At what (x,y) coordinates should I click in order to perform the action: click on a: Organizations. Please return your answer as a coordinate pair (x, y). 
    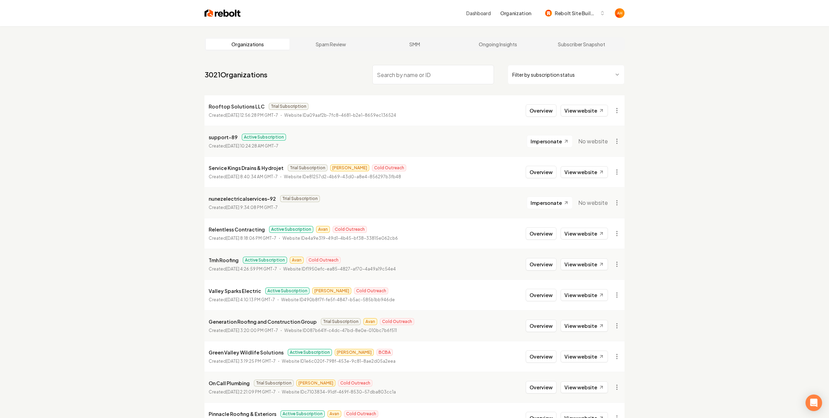
    Looking at the image, I should click on (248, 44).